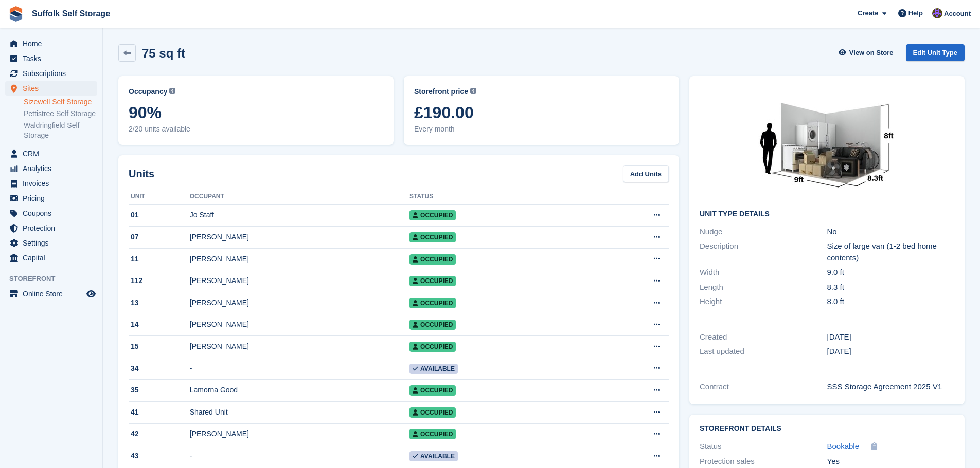 This screenshot has height=468, width=980. Describe the element at coordinates (541, 113) in the screenshot. I see `span: £190.00` at that location.